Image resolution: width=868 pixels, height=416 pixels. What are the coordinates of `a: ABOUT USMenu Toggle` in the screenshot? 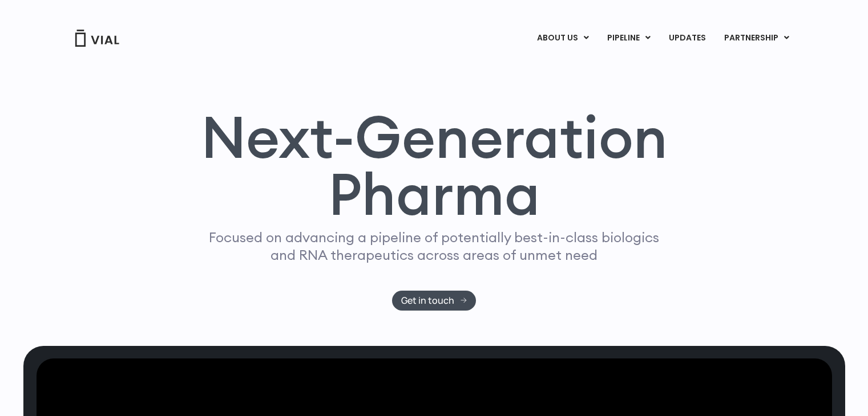 It's located at (562, 38).